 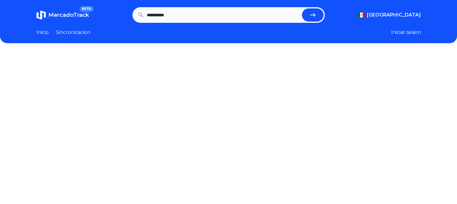 I want to click on span: BETA, so click(x=86, y=9).